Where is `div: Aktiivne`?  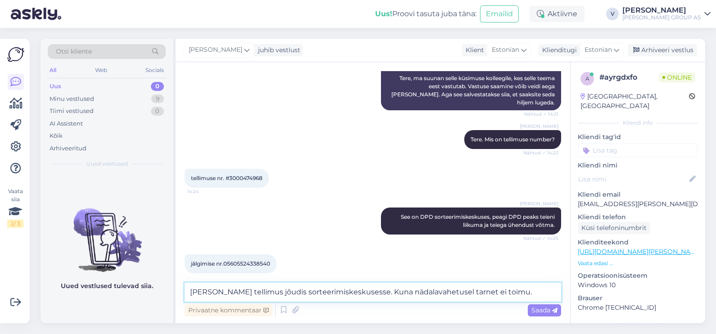
div: Aktiivne is located at coordinates (557, 14).